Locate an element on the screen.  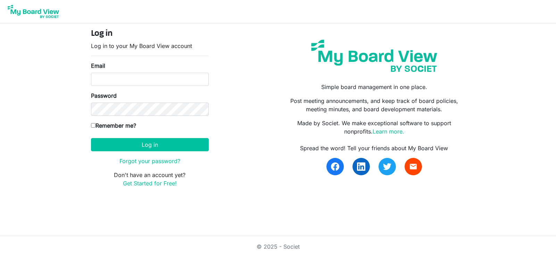
span: email is located at coordinates (414, 166).